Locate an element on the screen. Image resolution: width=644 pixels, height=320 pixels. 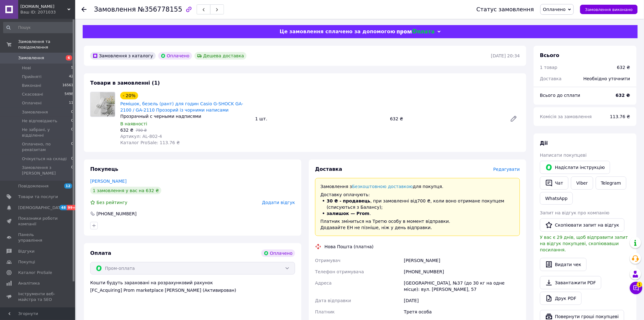
span: Платник is located at coordinates (325, 312).